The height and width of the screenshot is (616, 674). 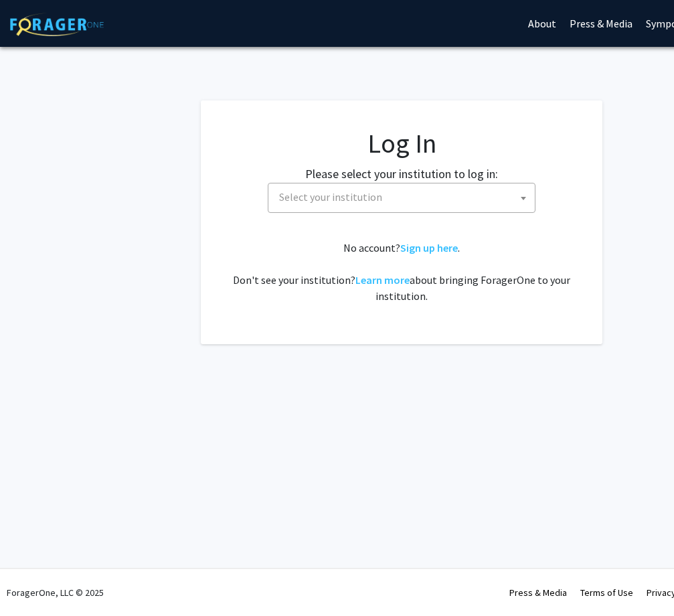 What do you see at coordinates (401, 143) in the screenshot?
I see `h1: Log In` at bounding box center [401, 143].